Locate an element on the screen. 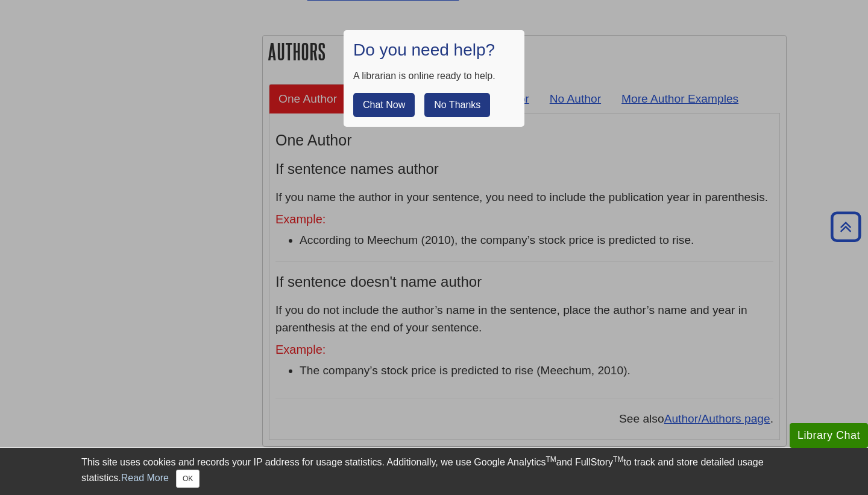  button: Close is located at coordinates (187, 479).